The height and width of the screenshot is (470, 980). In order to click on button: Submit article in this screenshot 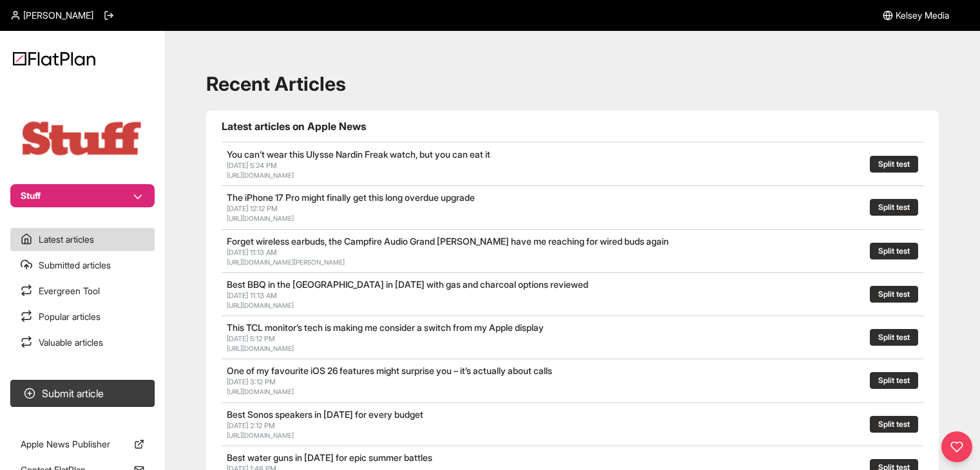, I will do `click(82, 394)`.